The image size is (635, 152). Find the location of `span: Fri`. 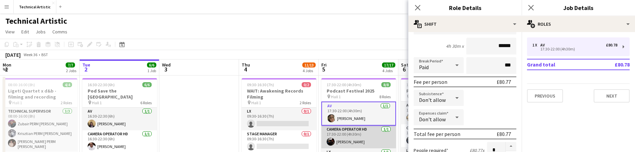

span: Fri is located at coordinates (324, 65).